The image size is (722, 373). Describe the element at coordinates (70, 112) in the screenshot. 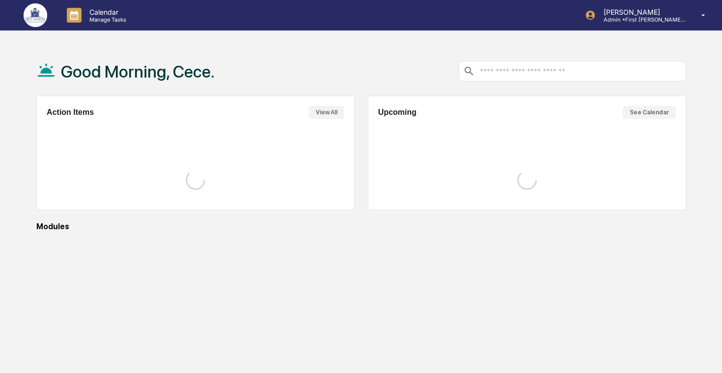

I see `h2: Action Items` at that location.